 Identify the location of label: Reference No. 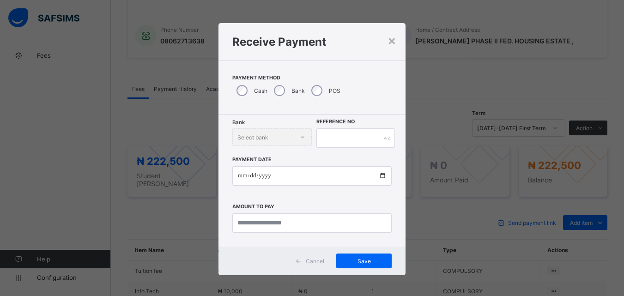
(335, 122).